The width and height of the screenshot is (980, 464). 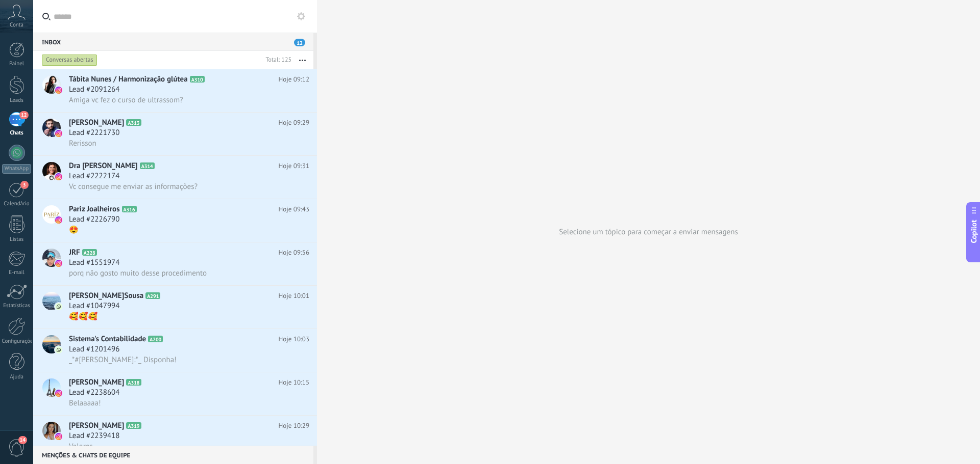 What do you see at coordinates (16, 25) in the screenshot?
I see `span: Conta` at bounding box center [16, 25].